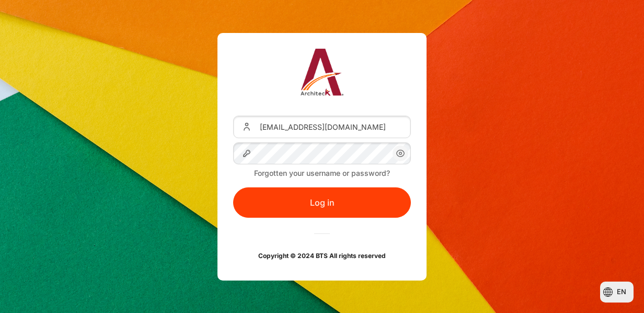  I want to click on strong: Copyright © 2024 BTS All rights reserved, so click(322, 255).